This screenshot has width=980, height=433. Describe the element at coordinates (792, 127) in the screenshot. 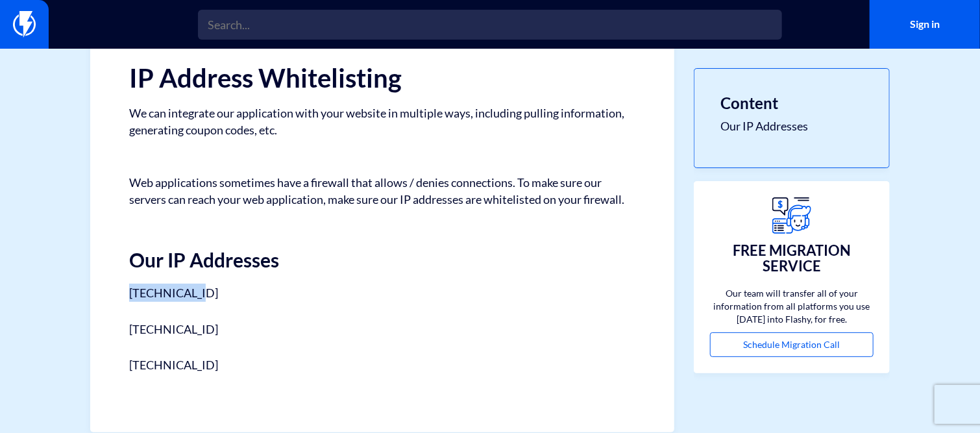

I see `a: Our IP Addresses` at that location.